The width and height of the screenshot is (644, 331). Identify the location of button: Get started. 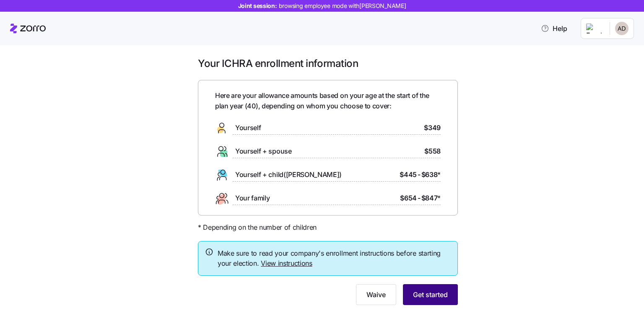
(431, 295).